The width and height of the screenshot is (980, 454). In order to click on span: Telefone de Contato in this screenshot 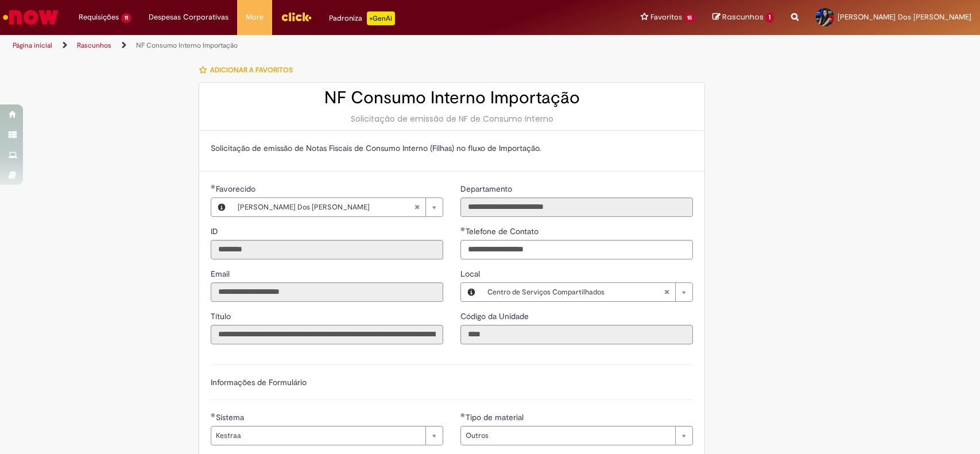, I will do `click(503, 231)`.